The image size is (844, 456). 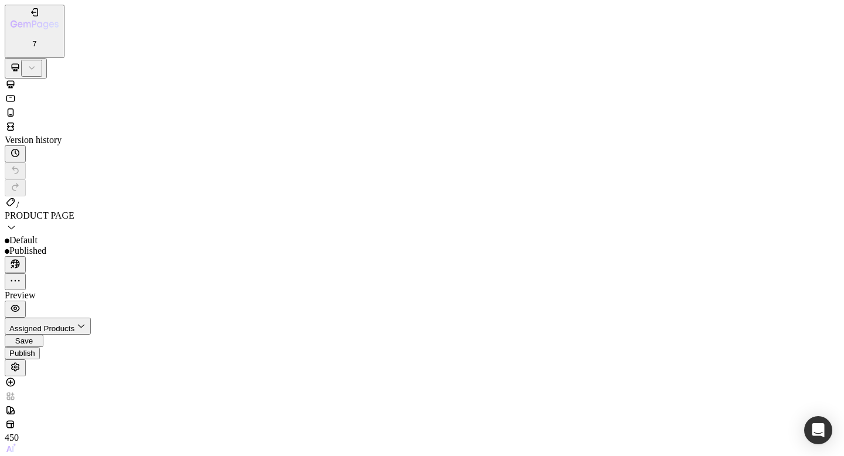 I want to click on div: Open Intercom Messenger, so click(x=819, y=430).